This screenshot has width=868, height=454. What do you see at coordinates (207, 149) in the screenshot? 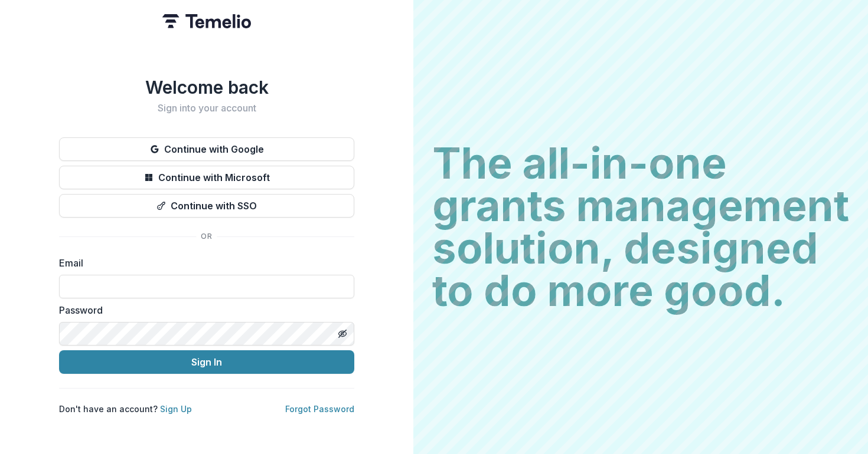
I see `button: Continue with Google` at bounding box center [207, 149].